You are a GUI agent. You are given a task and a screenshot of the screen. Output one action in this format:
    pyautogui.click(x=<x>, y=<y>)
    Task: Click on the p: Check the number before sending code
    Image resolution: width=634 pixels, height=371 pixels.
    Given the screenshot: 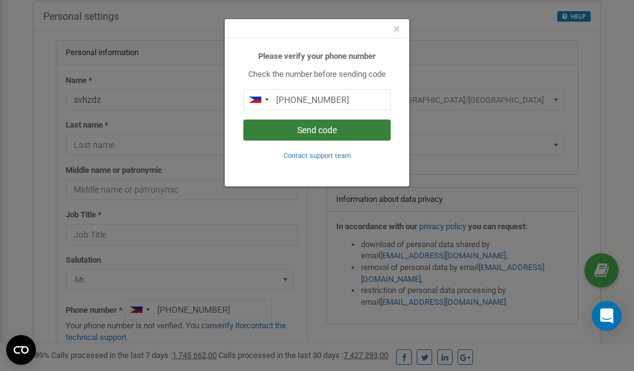 What is the action you would take?
    pyautogui.click(x=317, y=74)
    